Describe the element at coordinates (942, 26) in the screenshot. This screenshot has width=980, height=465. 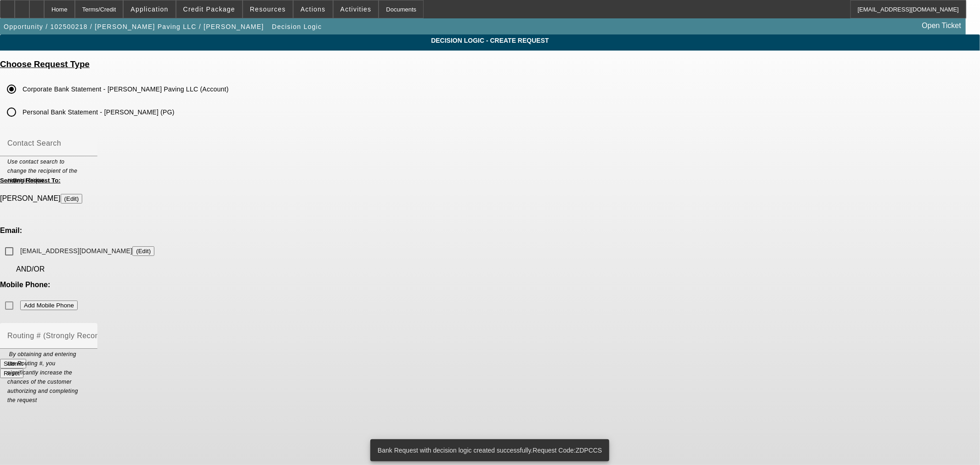
I see `a: Open Ticket` at that location.